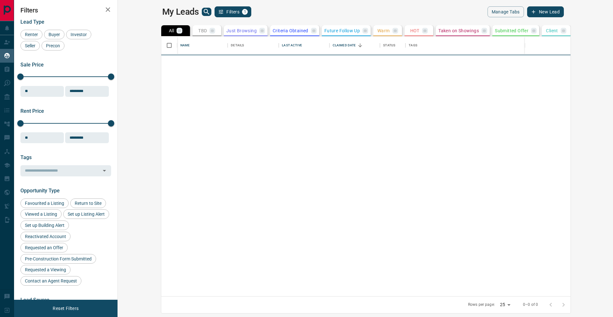 The image size is (613, 317). Describe the element at coordinates (32, 65) in the screenshot. I see `span: Sale Price` at that location.